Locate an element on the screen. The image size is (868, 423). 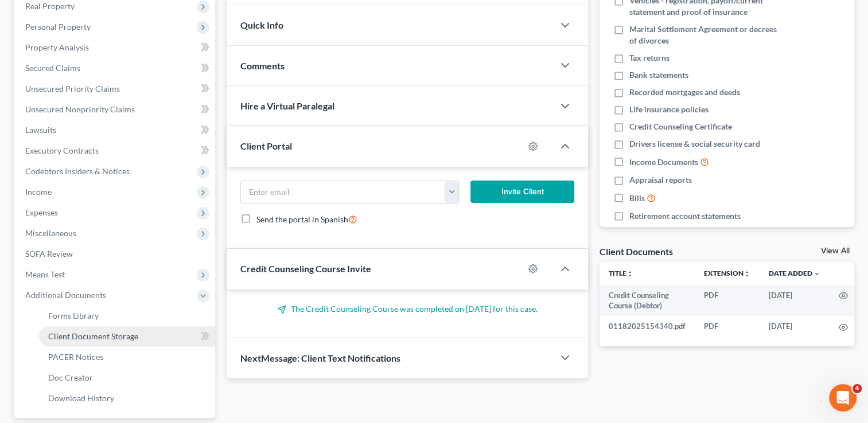
div: Client Documents is located at coordinates (636, 251).